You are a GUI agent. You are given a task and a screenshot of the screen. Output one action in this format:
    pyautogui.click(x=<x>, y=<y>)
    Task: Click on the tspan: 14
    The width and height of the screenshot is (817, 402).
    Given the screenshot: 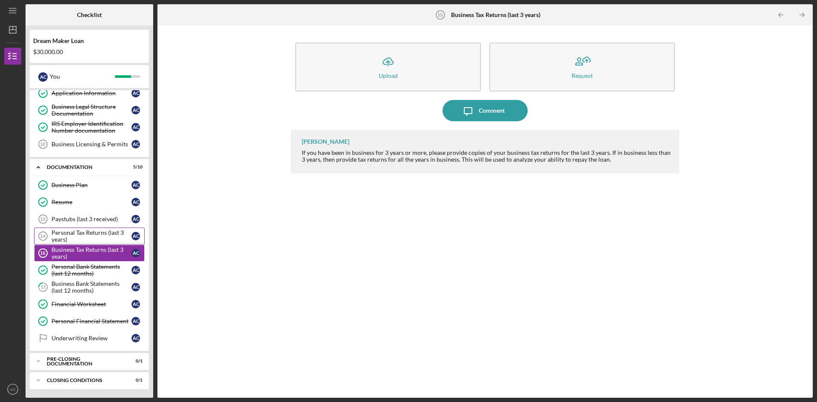 What is the action you would take?
    pyautogui.click(x=43, y=236)
    